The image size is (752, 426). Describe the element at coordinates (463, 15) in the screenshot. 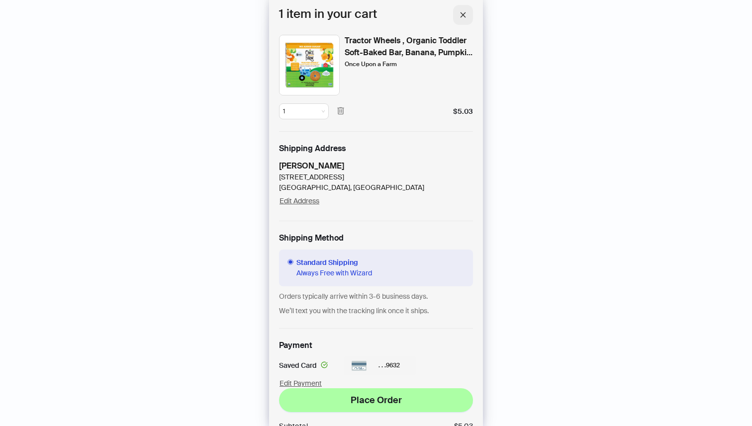

I see `span: close` at that location.